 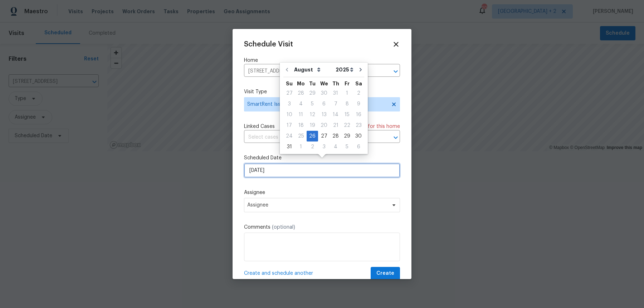 I want to click on div: Fri Aug 29 2025, so click(x=347, y=136).